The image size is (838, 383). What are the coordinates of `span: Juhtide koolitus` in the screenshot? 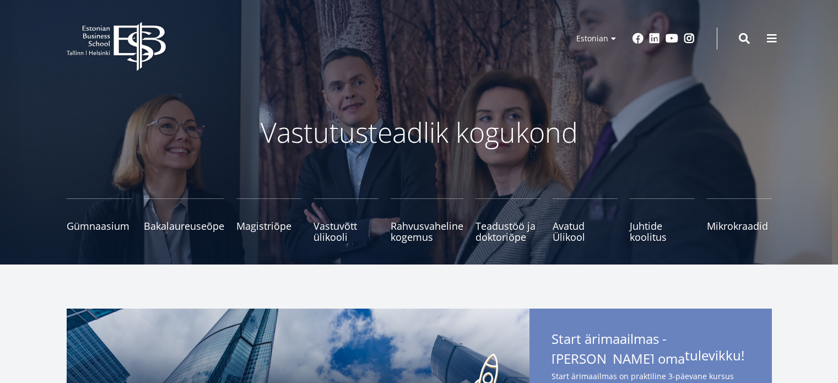 It's located at (663, 231).